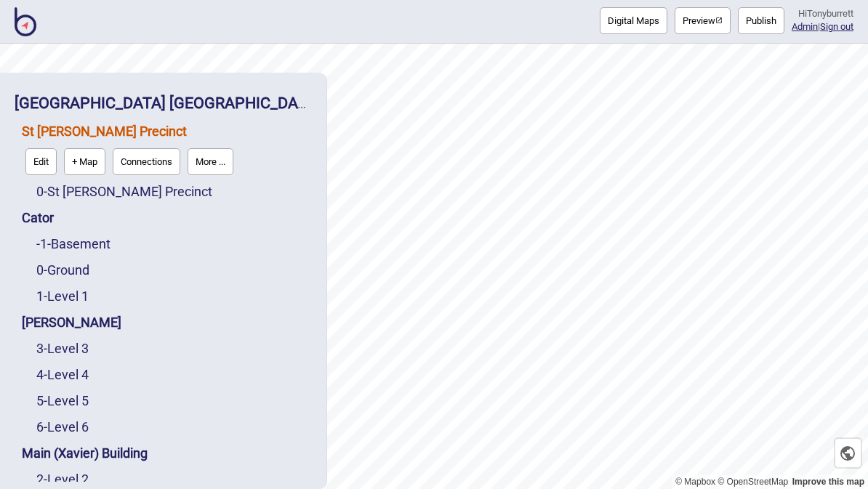 The width and height of the screenshot is (868, 489). I want to click on a: Admin, so click(804, 26).